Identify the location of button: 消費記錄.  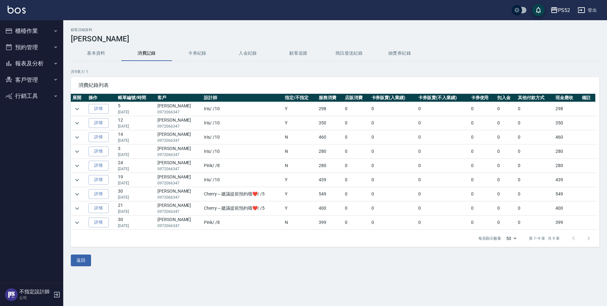
(147, 53).